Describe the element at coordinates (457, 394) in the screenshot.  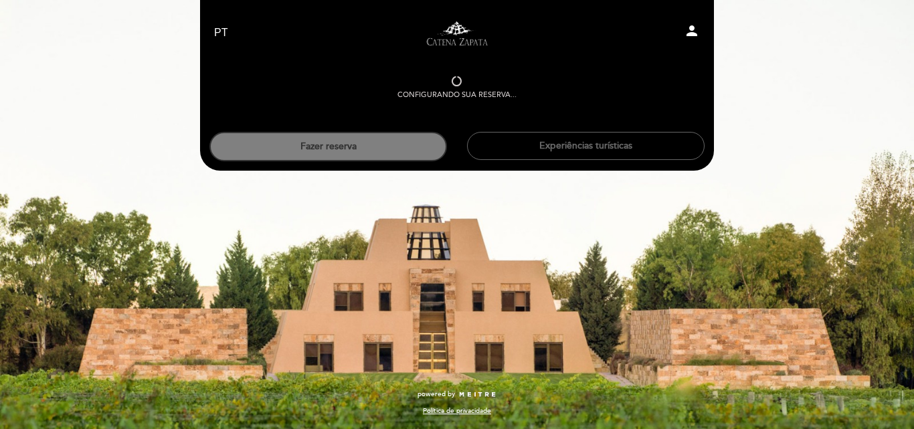
I see `a: powered by` at that location.